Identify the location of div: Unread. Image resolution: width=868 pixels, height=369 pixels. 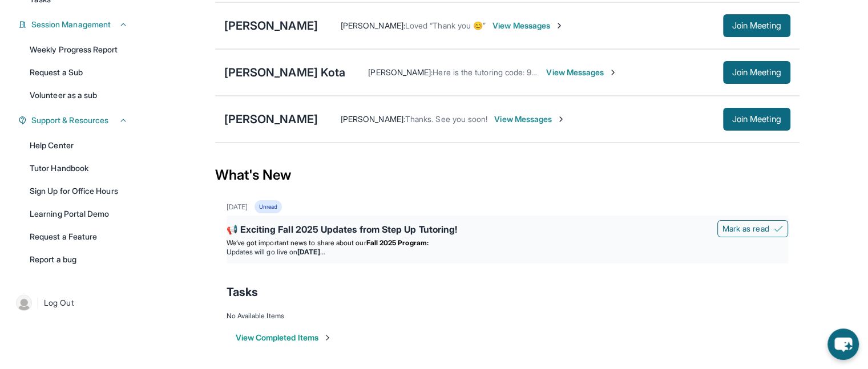
(268, 207).